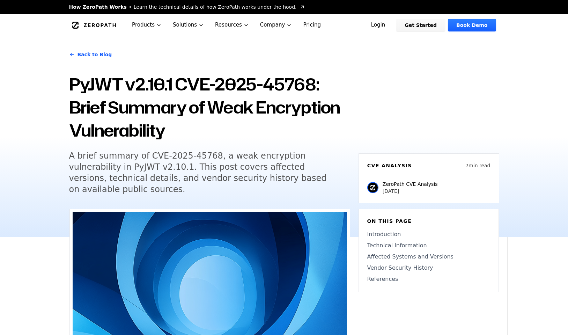  What do you see at coordinates (284, 25) in the screenshot?
I see `nav: Global` at bounding box center [284, 25].